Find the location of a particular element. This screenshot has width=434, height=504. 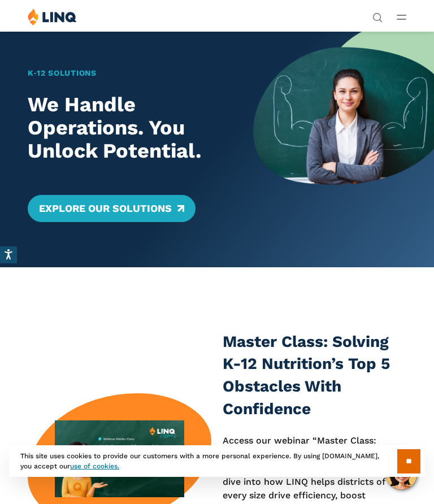

button: Open Search Bar is located at coordinates (378, 17).